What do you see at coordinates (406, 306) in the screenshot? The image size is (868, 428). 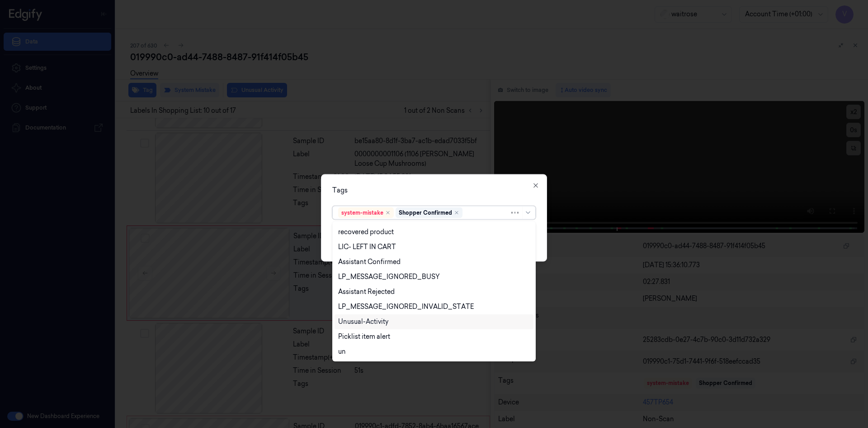 I see `div: LP_MESSAGE_IGNORED_INVALID_STATE` at bounding box center [406, 306].